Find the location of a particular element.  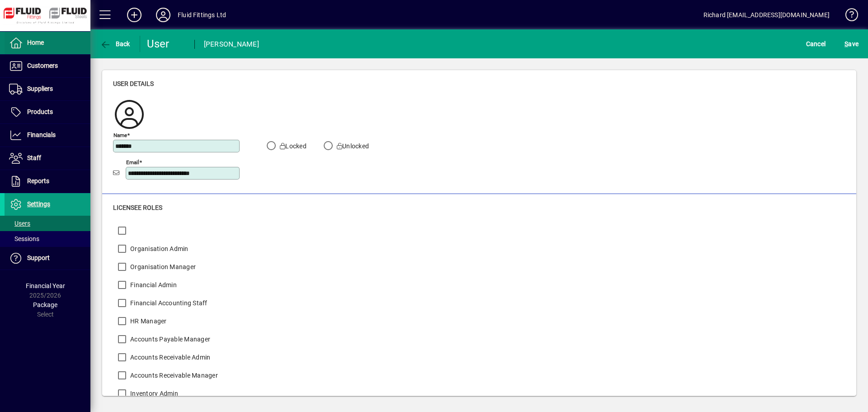

label: Organisation Admin is located at coordinates (158, 249).